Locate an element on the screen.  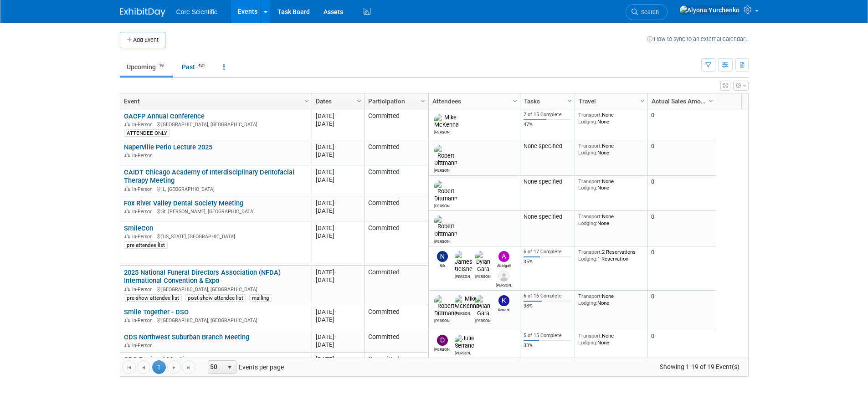
img: Kendal Pobol is located at coordinates (504, 300).